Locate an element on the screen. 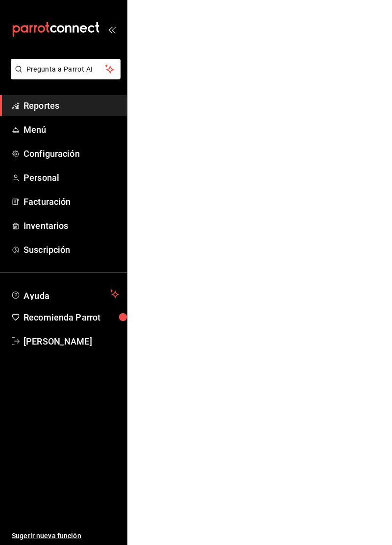 Image resolution: width=392 pixels, height=545 pixels. button: open_drawer_menu is located at coordinates (111, 29).